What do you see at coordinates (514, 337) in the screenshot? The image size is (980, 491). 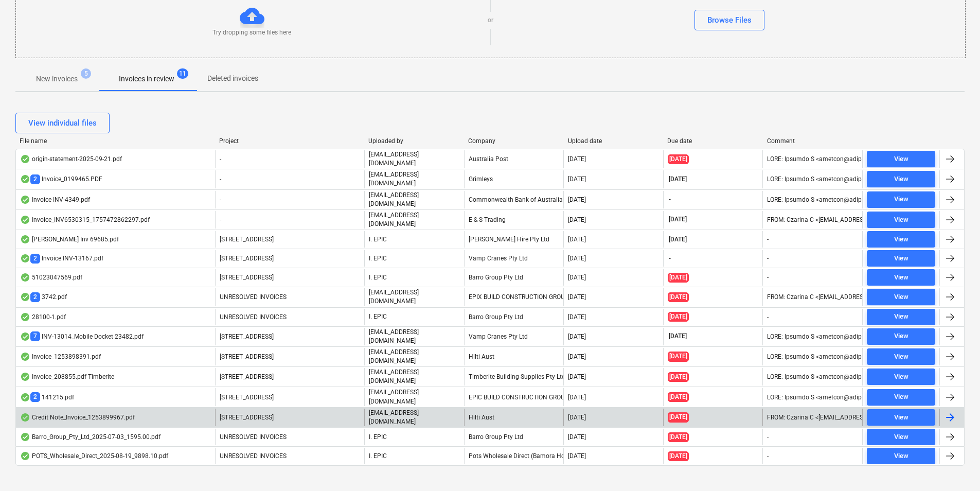 I see `div: Vamp Cranes Pty Ltd` at bounding box center [514, 337].